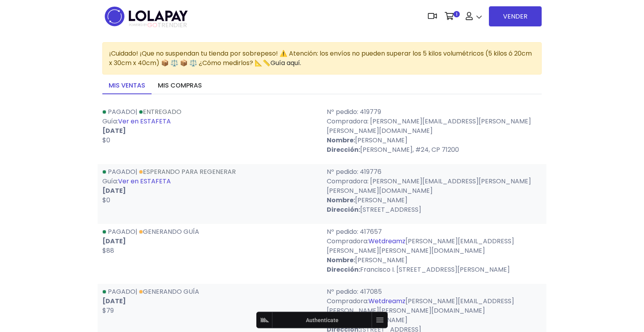 Image resolution: width=644 pixels, height=332 pixels. I want to click on span: TRENDIER, so click(158, 25).